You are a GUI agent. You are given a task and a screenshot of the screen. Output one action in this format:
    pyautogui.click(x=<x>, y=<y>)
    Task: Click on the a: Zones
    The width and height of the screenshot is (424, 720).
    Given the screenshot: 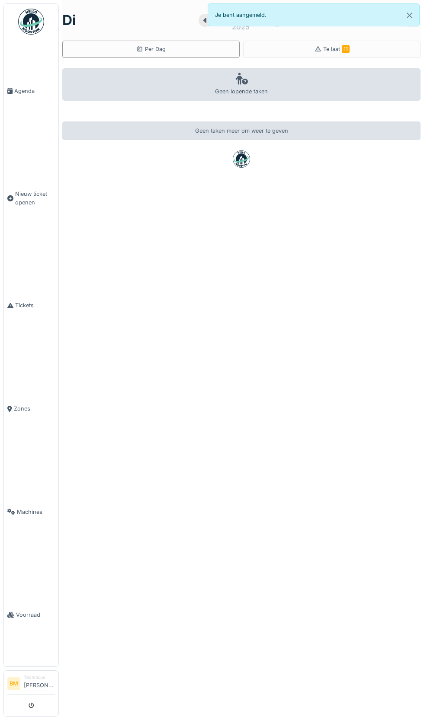 What is the action you would take?
    pyautogui.click(x=31, y=409)
    